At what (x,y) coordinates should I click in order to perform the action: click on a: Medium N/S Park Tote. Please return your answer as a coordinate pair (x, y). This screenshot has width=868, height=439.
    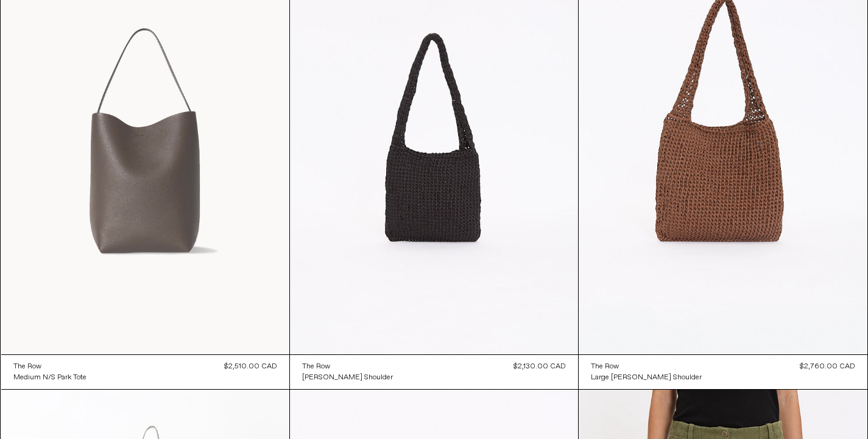
    Looking at the image, I should click on (50, 378).